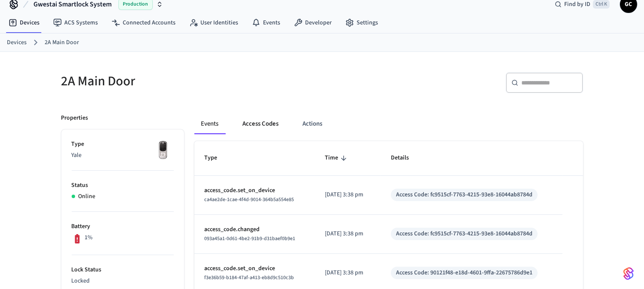 This screenshot has height=289, width=644. Describe the element at coordinates (361, 23) in the screenshot. I see `a: Settings` at that location.